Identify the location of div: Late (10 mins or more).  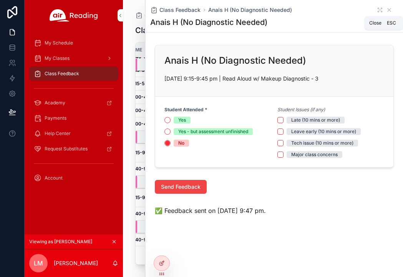
(315, 120).